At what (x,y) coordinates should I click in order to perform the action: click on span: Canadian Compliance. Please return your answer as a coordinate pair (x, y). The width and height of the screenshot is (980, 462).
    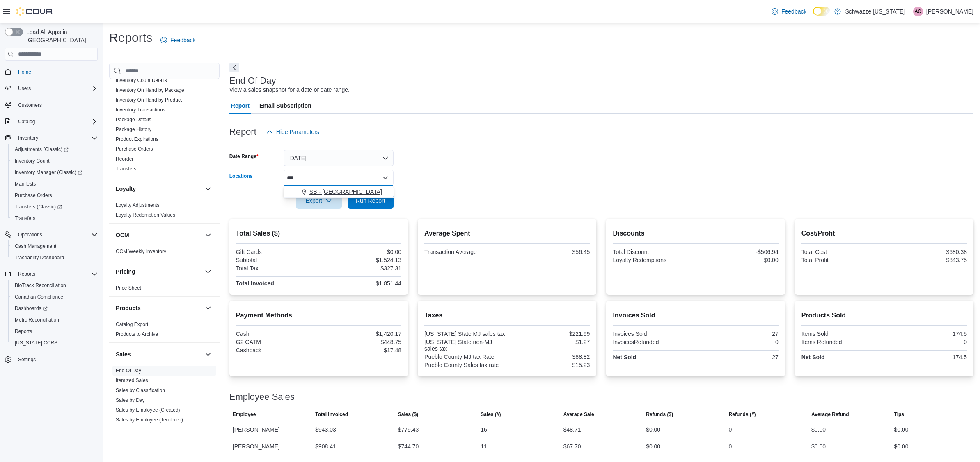
    Looking at the image, I should click on (54, 297).